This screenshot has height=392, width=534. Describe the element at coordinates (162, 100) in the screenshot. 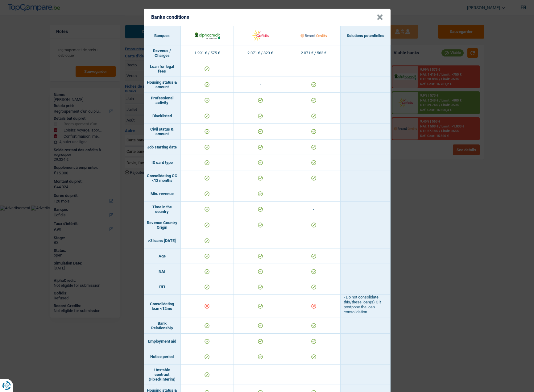

I see `td: Professional activity` at that location.